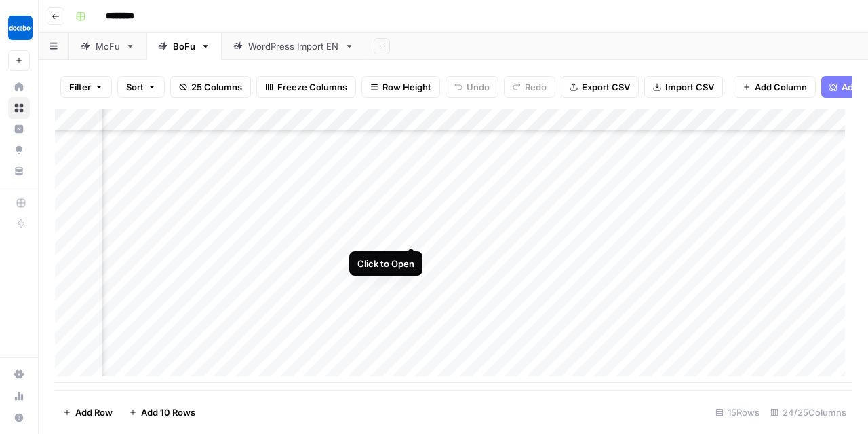 The height and width of the screenshot is (434, 868). I want to click on span: Filter, so click(80, 87).